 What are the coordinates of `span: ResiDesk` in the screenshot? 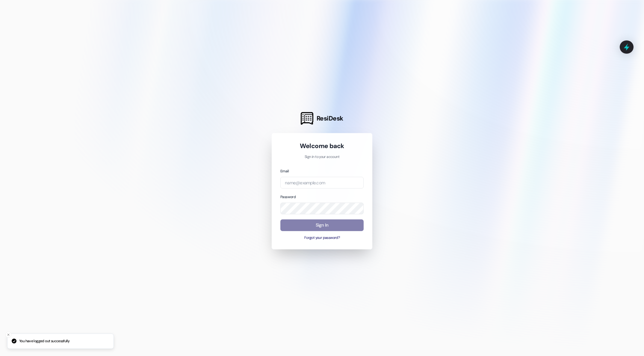 It's located at (330, 119).